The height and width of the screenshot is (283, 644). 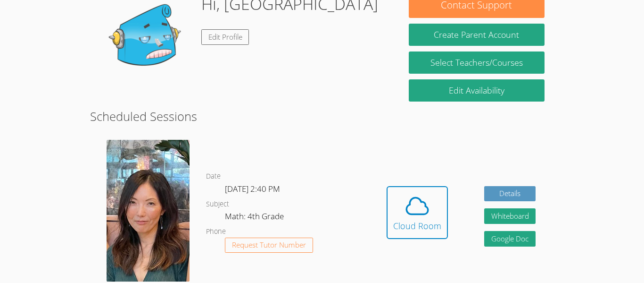 What do you see at coordinates (511, 239) in the screenshot?
I see `a: Google Doc` at bounding box center [511, 239].